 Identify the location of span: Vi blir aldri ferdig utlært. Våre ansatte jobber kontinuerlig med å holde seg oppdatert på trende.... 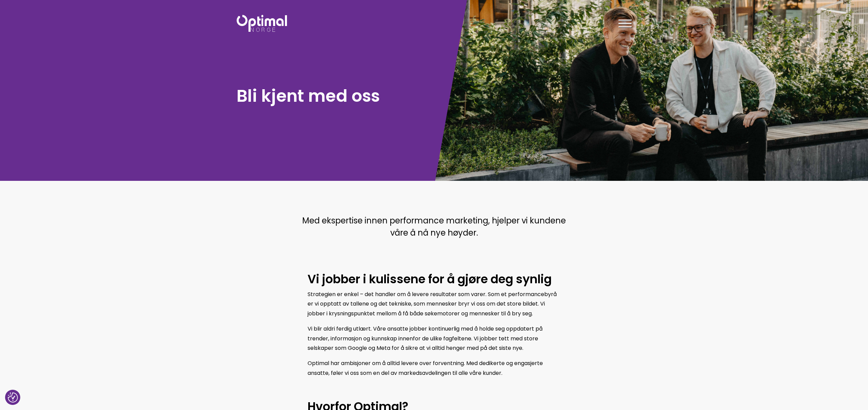
(425, 338).